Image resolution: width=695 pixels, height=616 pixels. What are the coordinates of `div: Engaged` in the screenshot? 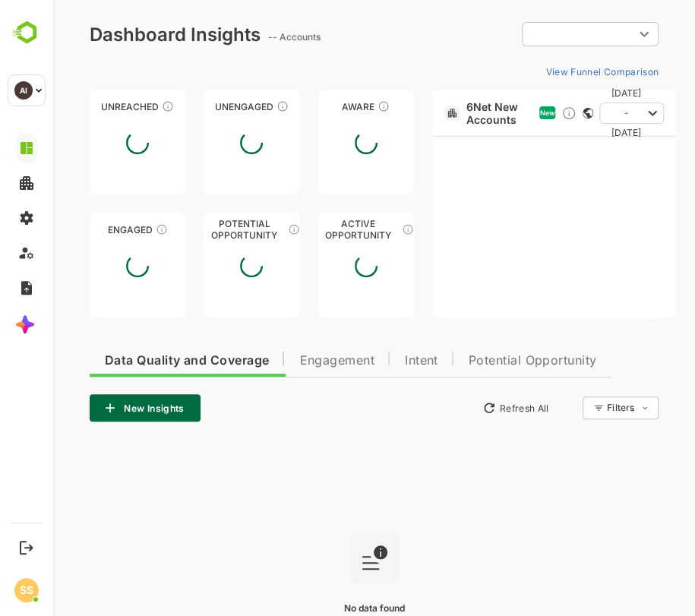 It's located at (84, 229).